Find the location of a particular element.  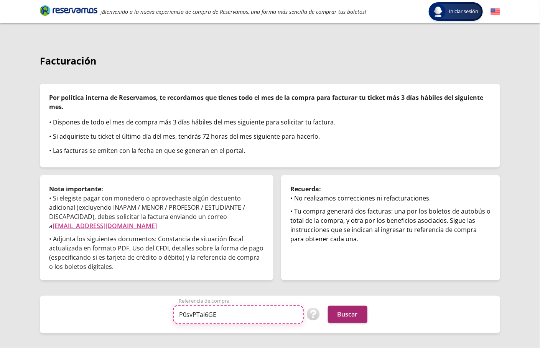

p: Nota importante: is located at coordinates (157, 189).